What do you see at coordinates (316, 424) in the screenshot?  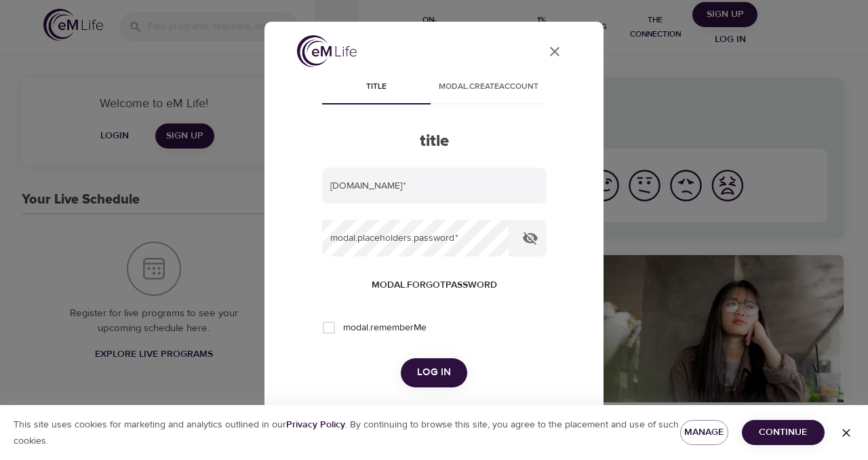 I see `b: Privacy Policy` at bounding box center [316, 424].